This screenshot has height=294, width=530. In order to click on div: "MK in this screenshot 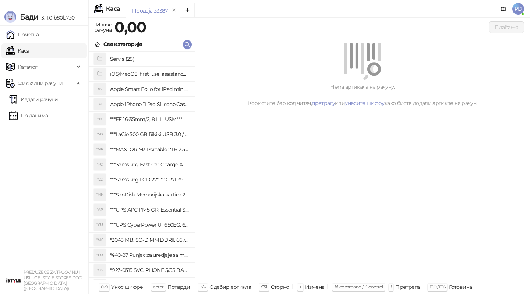, I will do `click(100, 195)`.